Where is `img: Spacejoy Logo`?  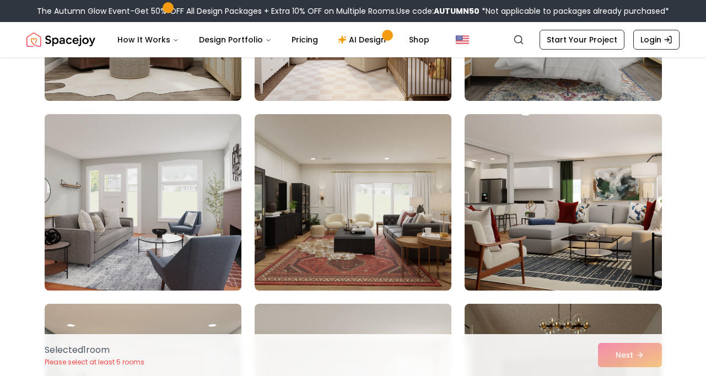
img: Spacejoy Logo is located at coordinates (61, 40).